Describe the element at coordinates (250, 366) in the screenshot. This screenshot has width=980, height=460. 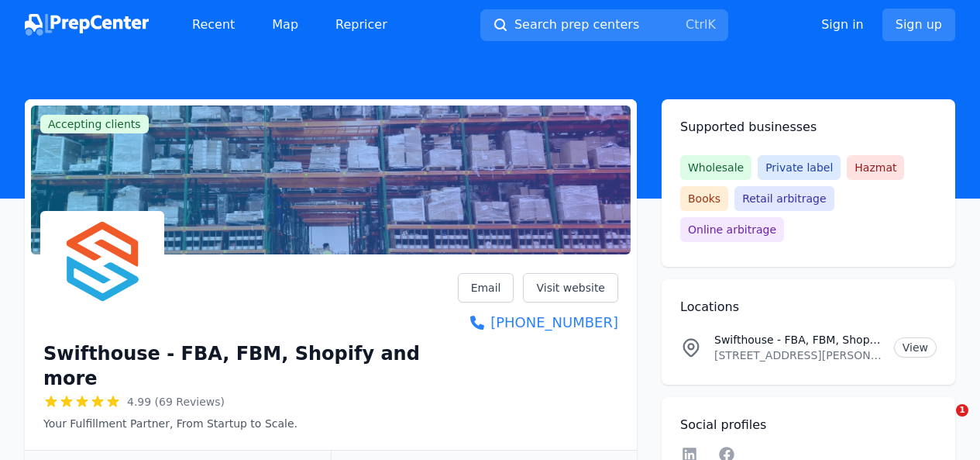
I see `h1: Swifthouse - FBA, FBM, Shopify and more` at that location.